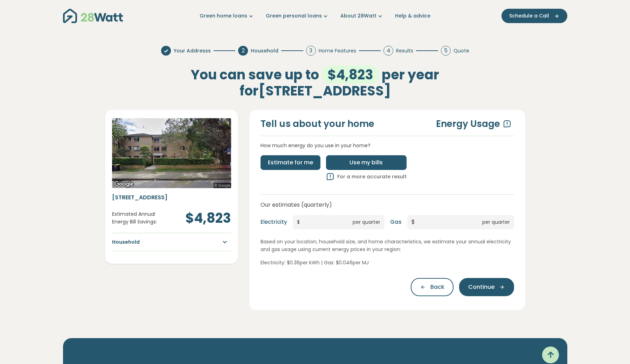 Image resolution: width=630 pixels, height=364 pixels. Describe the element at coordinates (337, 51) in the screenshot. I see `span: Home Features` at that location.